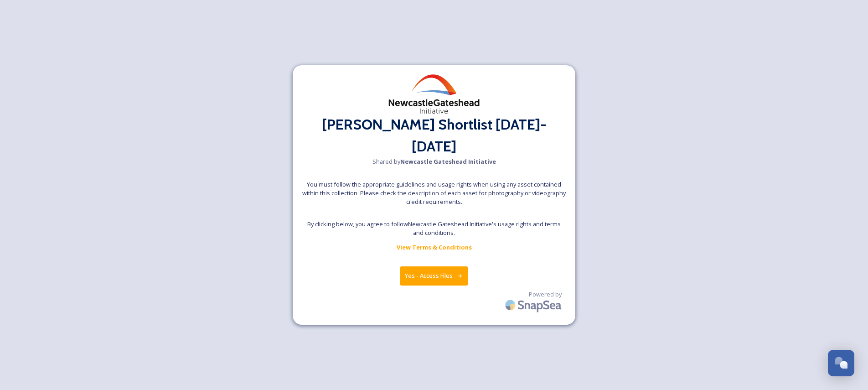  Describe the element at coordinates (546, 294) in the screenshot. I see `span: Powered by` at that location.